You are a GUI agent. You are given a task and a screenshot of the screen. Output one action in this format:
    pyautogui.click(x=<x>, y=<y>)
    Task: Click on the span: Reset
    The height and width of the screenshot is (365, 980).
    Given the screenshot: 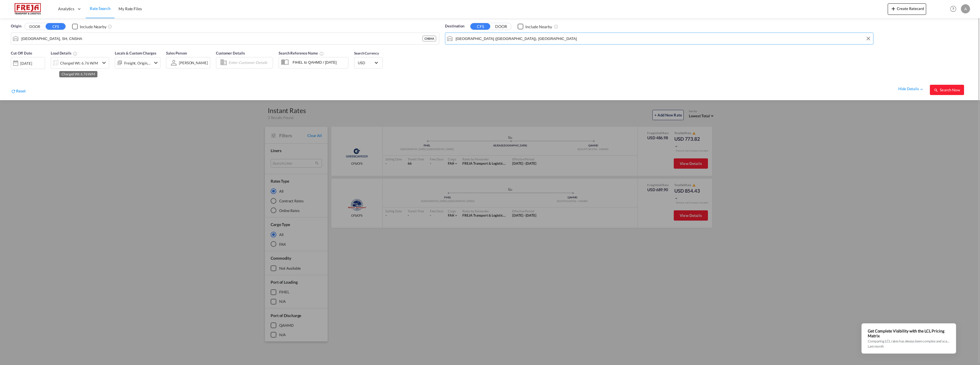 What is the action you would take?
    pyautogui.click(x=21, y=91)
    